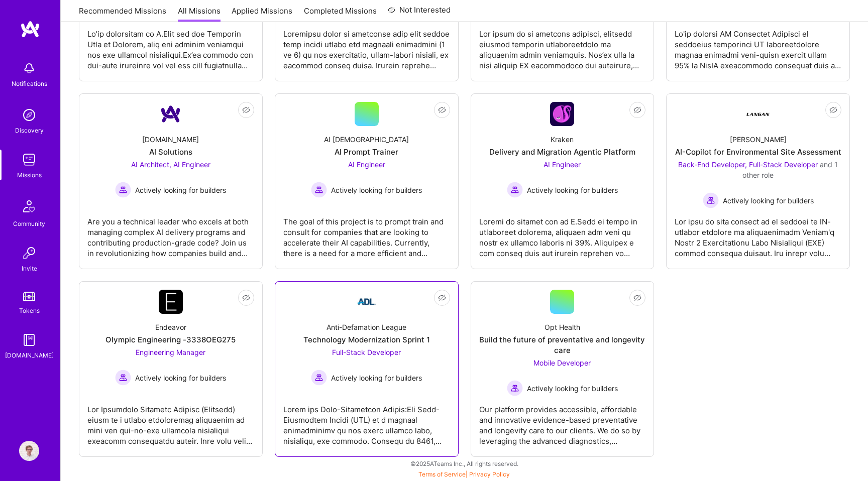 This screenshot has width=868, height=481. I want to click on a: Terms of Service, so click(442, 475).